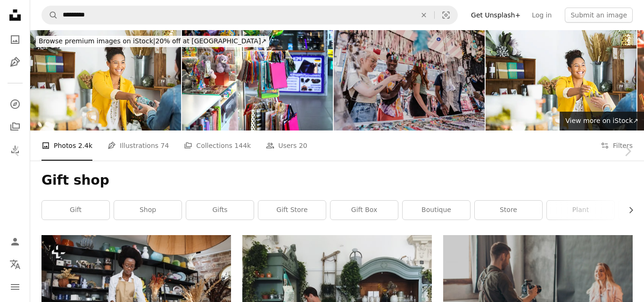 This screenshot has height=302, width=644. What do you see at coordinates (602, 121) in the screenshot?
I see `span: View more on iStock ↗` at bounding box center [602, 121].